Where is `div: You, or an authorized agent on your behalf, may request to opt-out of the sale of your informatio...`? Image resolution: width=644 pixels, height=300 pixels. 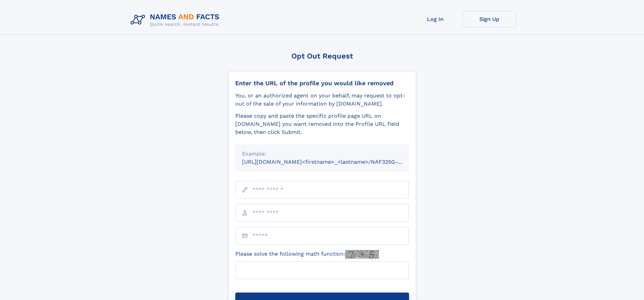
div: You, or an authorized agent on your behalf, may request to opt-out of the sale of your informatio... is located at coordinates (322, 100).